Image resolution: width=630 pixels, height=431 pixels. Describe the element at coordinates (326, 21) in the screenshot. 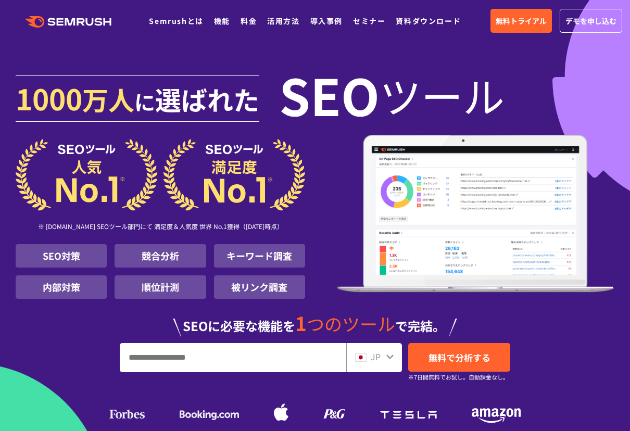

I see `a: 導入事例` at that location.